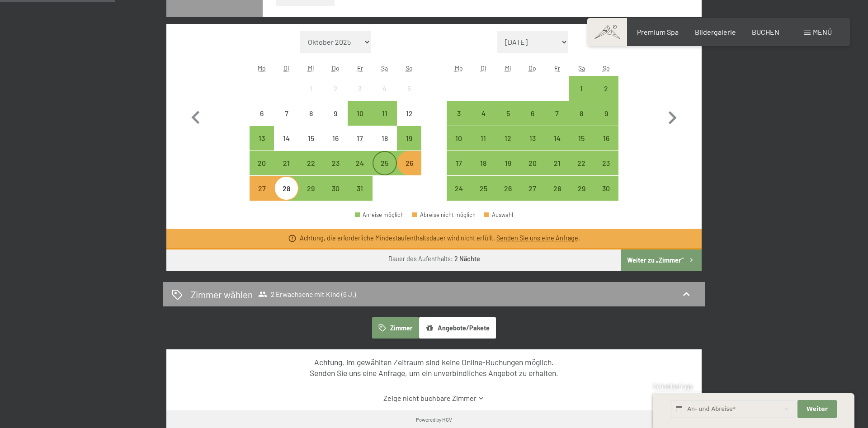 This screenshot has width=868, height=428. I want to click on div: Mon Oct 06 2025, so click(262, 113).